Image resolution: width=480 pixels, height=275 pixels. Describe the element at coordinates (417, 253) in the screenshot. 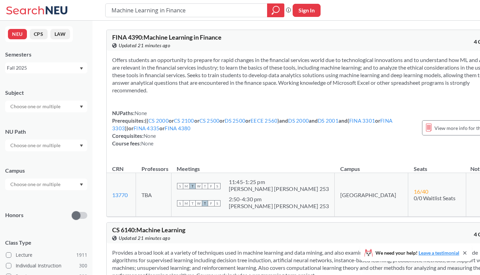

I see `span: We need your help!` at that location.